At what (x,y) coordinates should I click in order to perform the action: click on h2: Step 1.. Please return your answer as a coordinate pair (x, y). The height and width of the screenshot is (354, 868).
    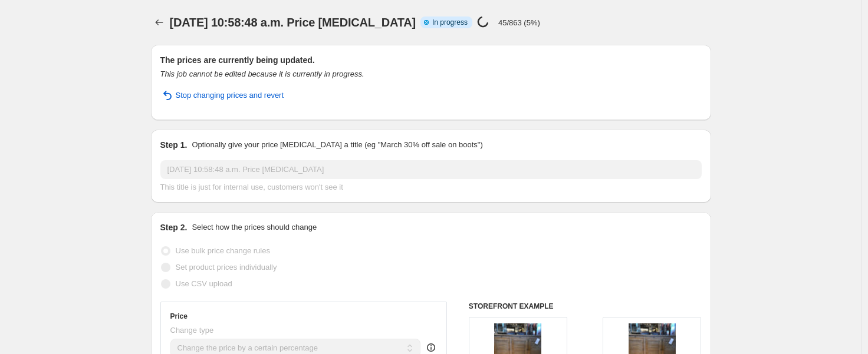
    Looking at the image, I should click on (174, 145).